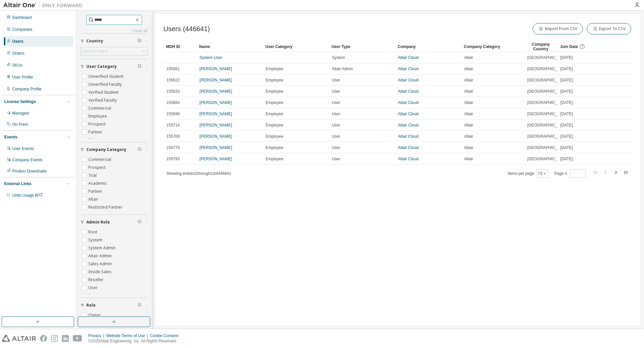  Describe the element at coordinates (570, 173) in the screenshot. I see `span: Page n.` at that location.